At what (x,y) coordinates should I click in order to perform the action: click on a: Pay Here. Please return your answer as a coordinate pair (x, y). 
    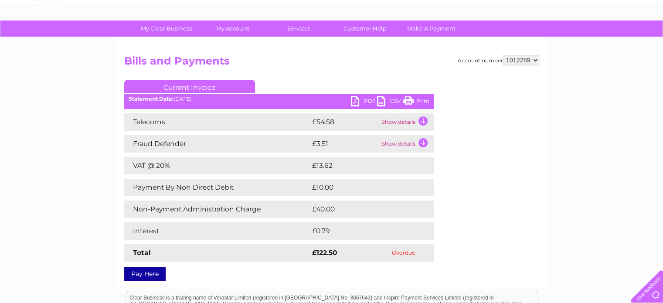
    Looking at the image, I should click on (145, 274).